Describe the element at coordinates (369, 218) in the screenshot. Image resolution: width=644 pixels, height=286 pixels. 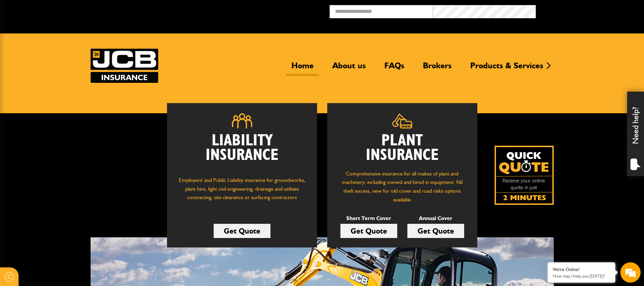
I see `p: Short Term Cover` at that location.